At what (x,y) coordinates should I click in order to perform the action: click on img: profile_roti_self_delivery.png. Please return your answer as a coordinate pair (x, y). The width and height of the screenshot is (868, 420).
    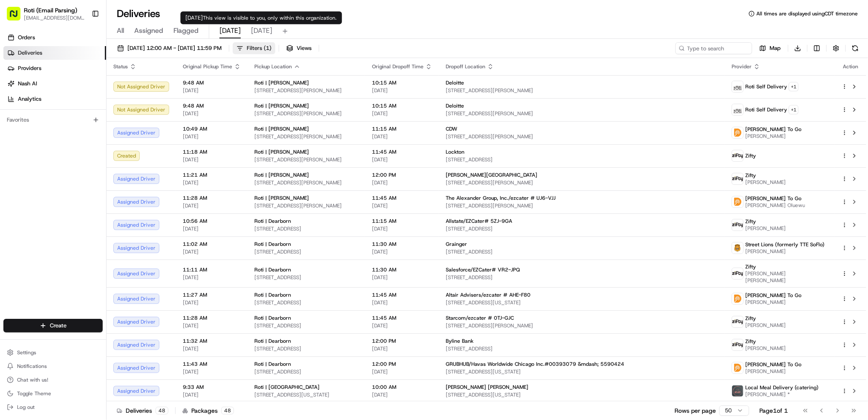
    Looking at the image, I should click on (738, 87).